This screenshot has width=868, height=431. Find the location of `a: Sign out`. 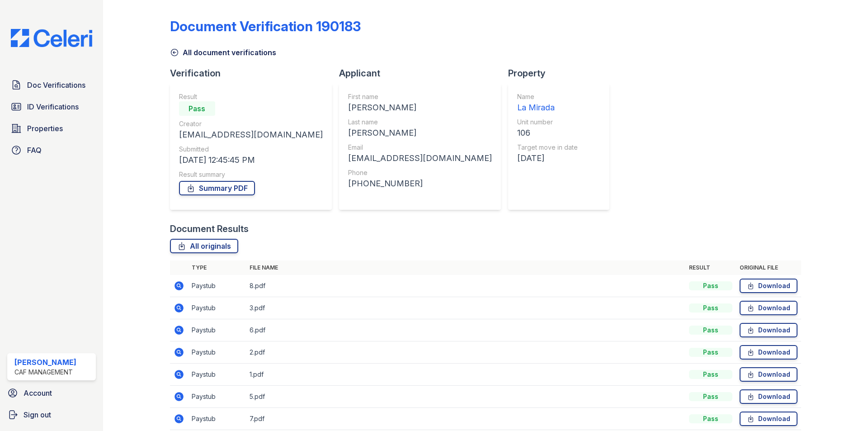

a: Sign out is located at coordinates (52, 415).